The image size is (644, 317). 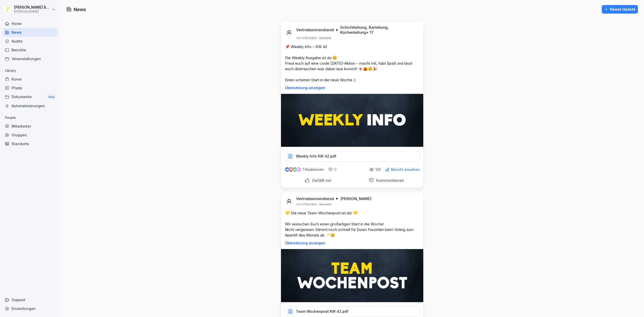 What do you see at coordinates (30, 126) in the screenshot?
I see `div: Mitarbeiter` at bounding box center [30, 126].